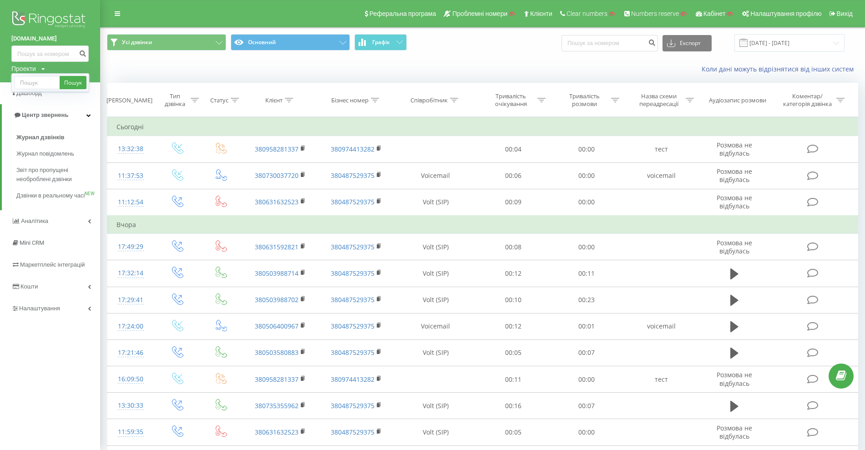 The width and height of the screenshot is (865, 450). Describe the element at coordinates (290, 42) in the screenshot. I see `button: Основний` at that location.